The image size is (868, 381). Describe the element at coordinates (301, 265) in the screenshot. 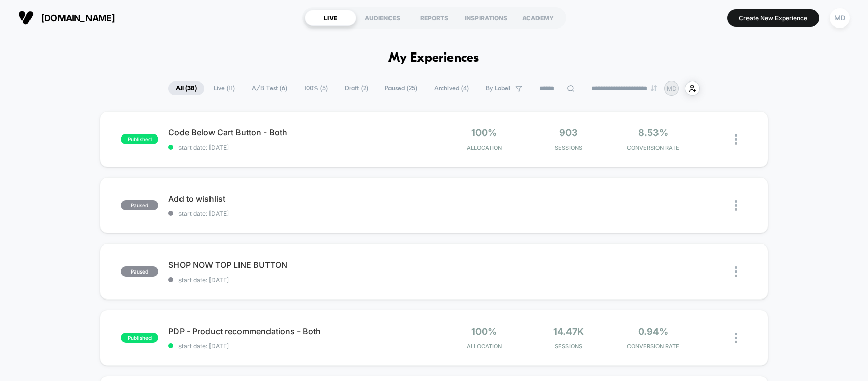

I see `span: SHOP NOW TOP LINE BUTTON` at that location.